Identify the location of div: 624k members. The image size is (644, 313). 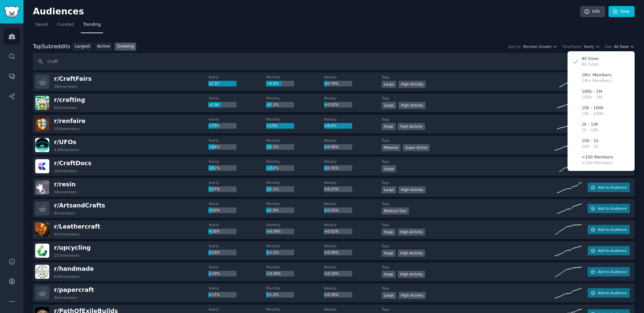
(67, 277).